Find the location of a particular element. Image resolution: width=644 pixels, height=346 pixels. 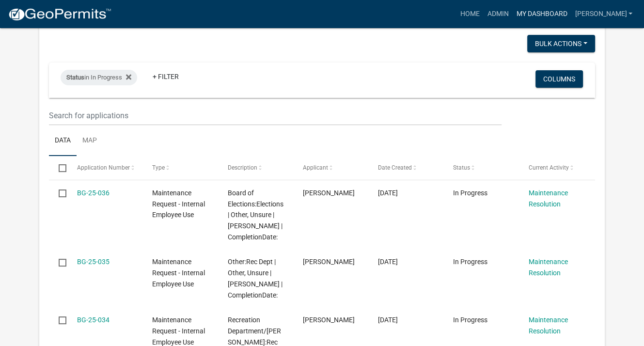

datatable-header-cell: Select is located at coordinates (58, 168).